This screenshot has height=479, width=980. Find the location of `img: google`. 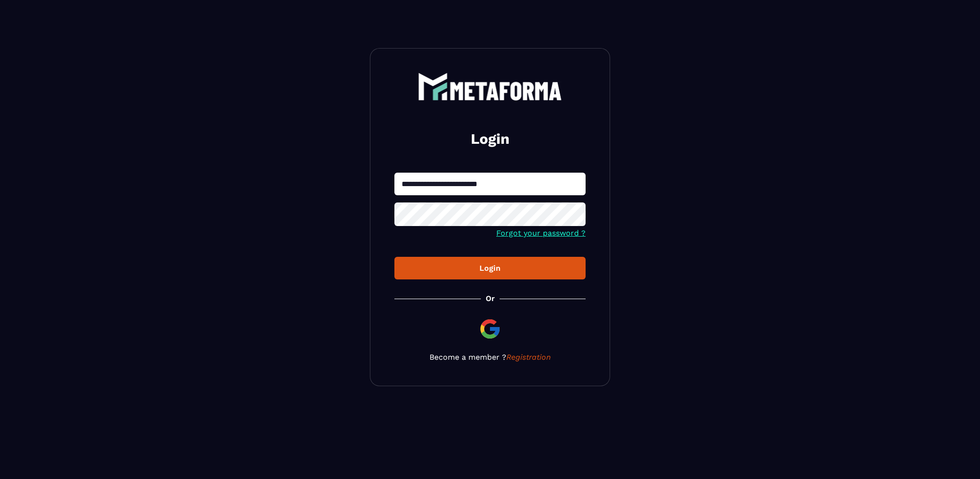

img: google is located at coordinates (490, 329).